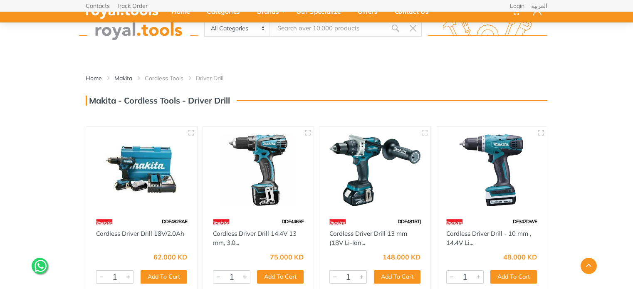  What do you see at coordinates (488, 238) in the screenshot?
I see `a: Cordless Driver Drill - 10 mm , 14.4V Li...` at bounding box center [488, 238].